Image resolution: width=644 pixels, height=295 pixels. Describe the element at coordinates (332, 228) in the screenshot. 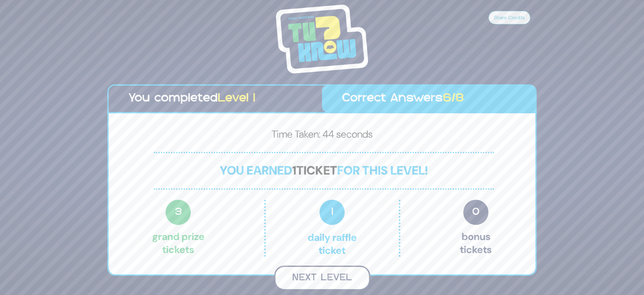

I see `p: Daily Raffle ticket` at that location.